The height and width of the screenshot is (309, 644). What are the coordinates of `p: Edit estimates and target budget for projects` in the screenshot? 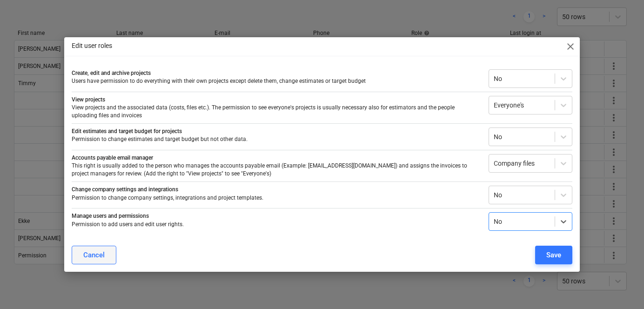 It's located at (276, 131).